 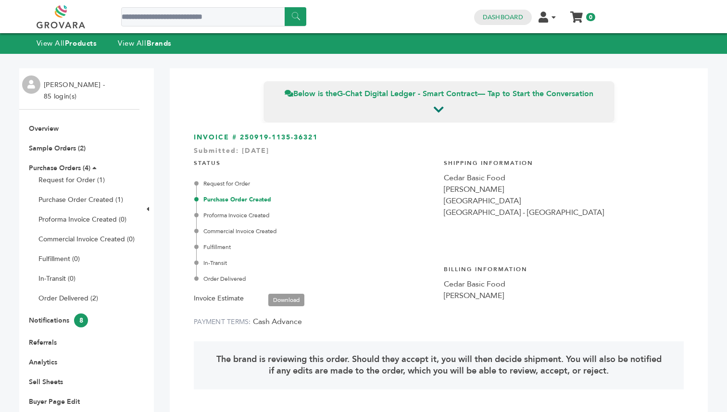 What do you see at coordinates (439, 94) in the screenshot?
I see `span: Below is the — Tap to Start the Conversation` at bounding box center [439, 94].